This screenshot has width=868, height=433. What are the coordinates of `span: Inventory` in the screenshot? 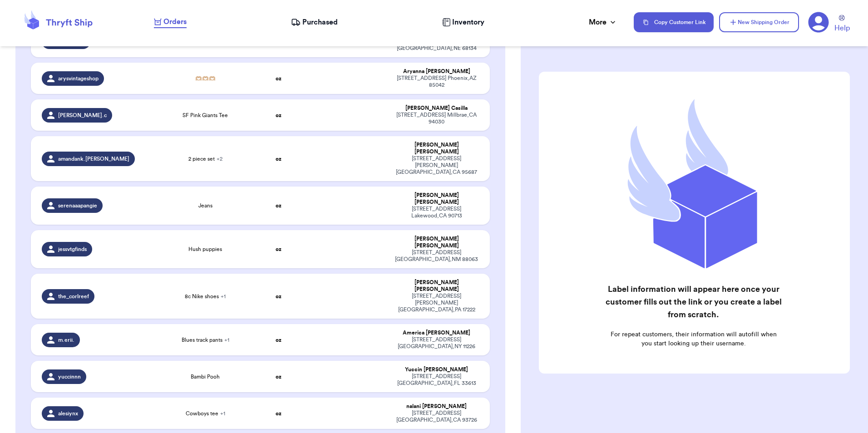 It's located at (468, 22).